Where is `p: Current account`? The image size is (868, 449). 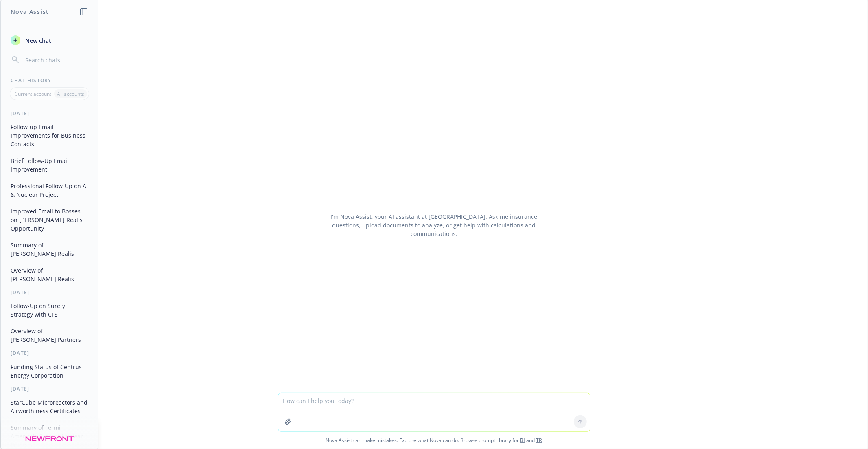 p: Current account is located at coordinates (33, 94).